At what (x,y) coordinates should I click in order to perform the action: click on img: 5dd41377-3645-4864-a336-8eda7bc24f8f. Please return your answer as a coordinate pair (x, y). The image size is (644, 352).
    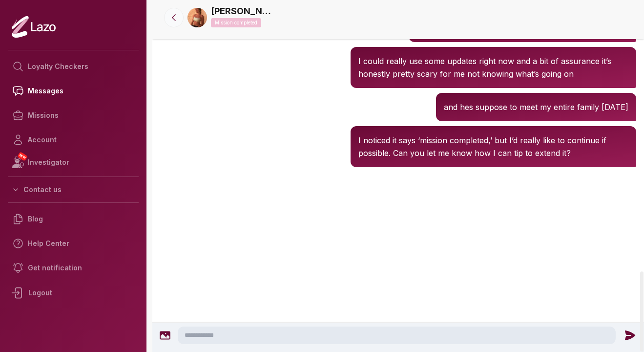
    Looking at the image, I should click on (197, 18).